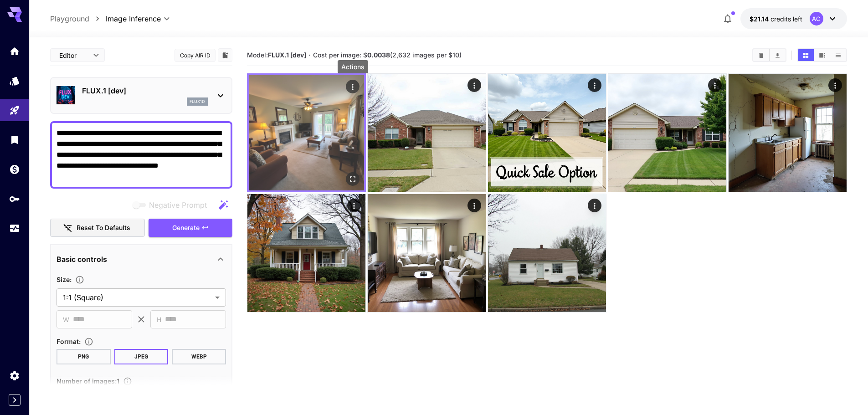 Image resolution: width=868 pixels, height=415 pixels. Describe the element at coordinates (805, 55) in the screenshot. I see `button: Show images in grid view` at that location.